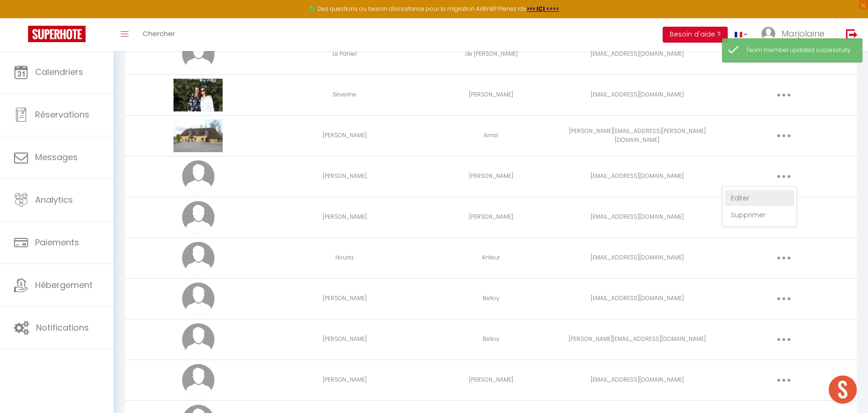 The height and width of the screenshot is (413, 868). I want to click on span: Analytics, so click(54, 199).